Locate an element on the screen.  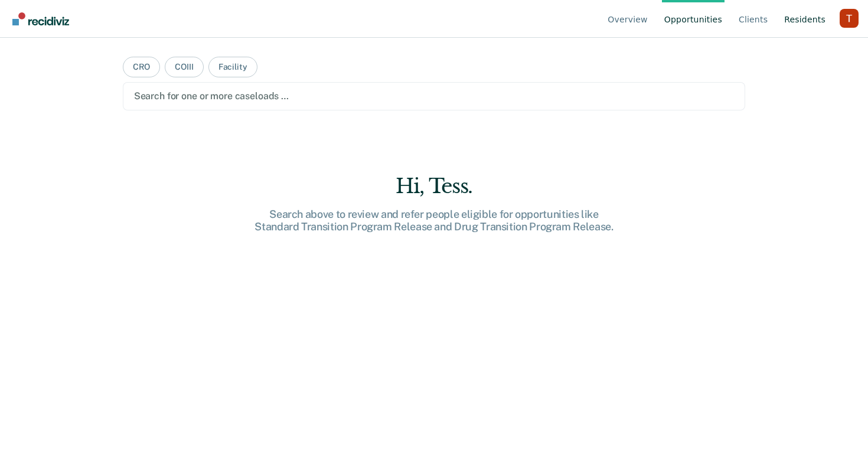
button: CRO is located at coordinates (142, 67).